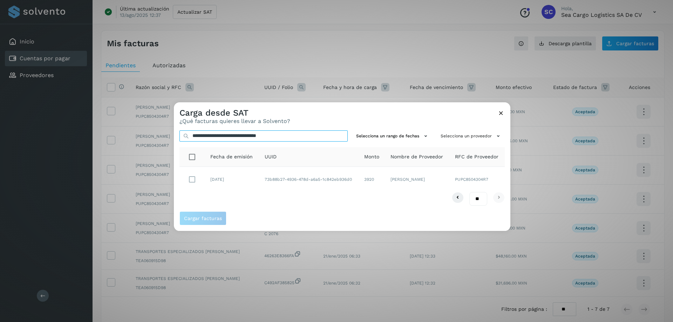 The image size is (673, 322). I want to click on span: Fecha de emisión, so click(231, 157).